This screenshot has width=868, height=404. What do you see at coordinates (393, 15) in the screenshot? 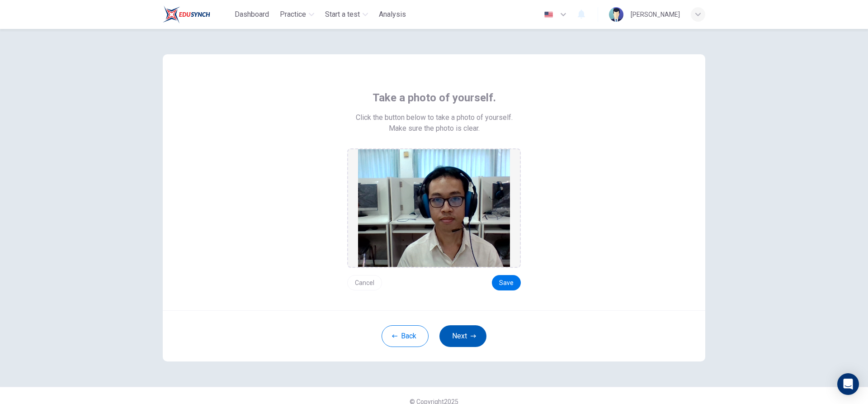
I see `button: Analysis` at bounding box center [393, 15].